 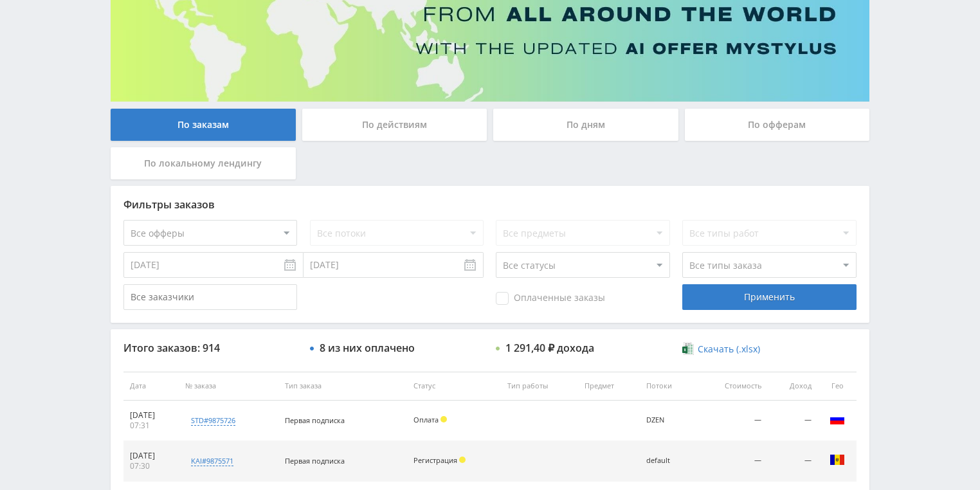 I want to click on th: Потоки, so click(x=667, y=386).